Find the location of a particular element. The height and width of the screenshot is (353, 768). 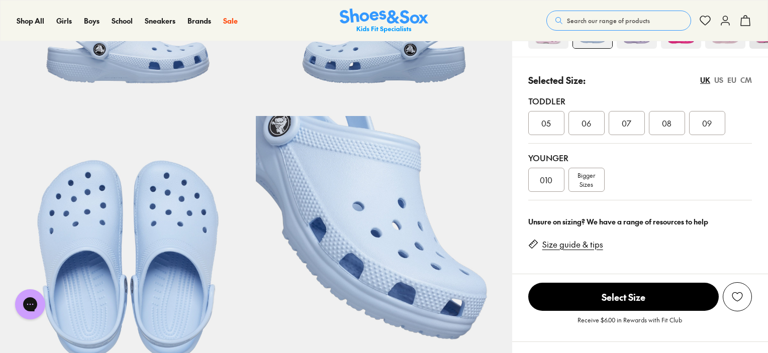

span: Brands is located at coordinates (199, 21).